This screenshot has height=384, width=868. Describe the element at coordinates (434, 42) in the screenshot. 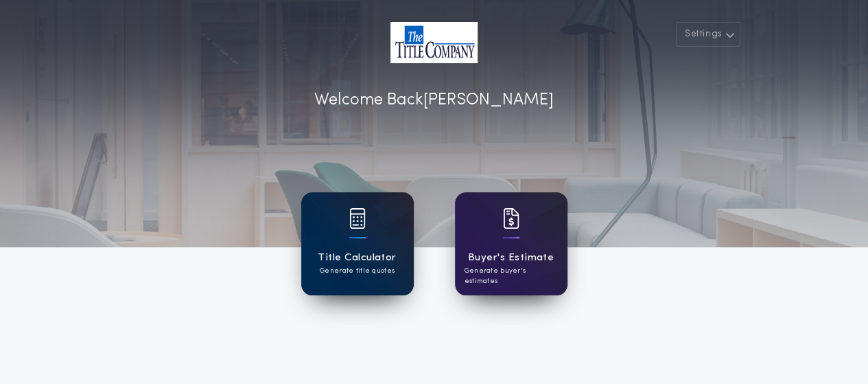

I see `img: account-logo` at that location.